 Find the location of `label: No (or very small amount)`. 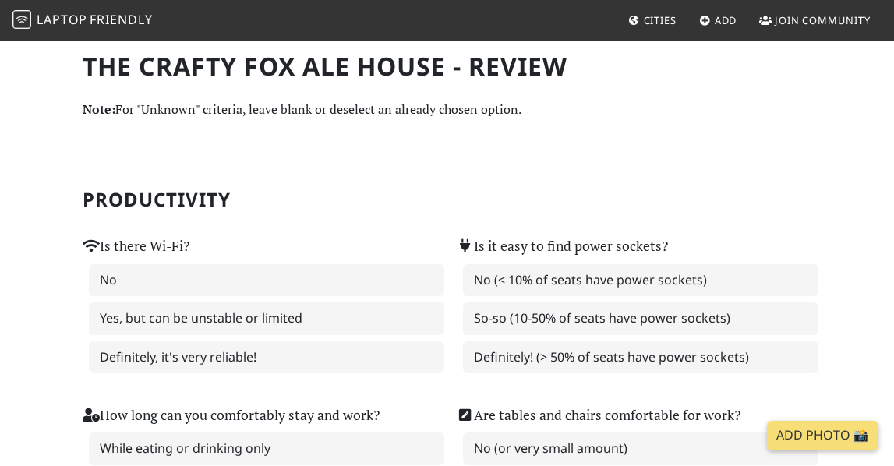

label: No (or very small amount) is located at coordinates (641, 449).